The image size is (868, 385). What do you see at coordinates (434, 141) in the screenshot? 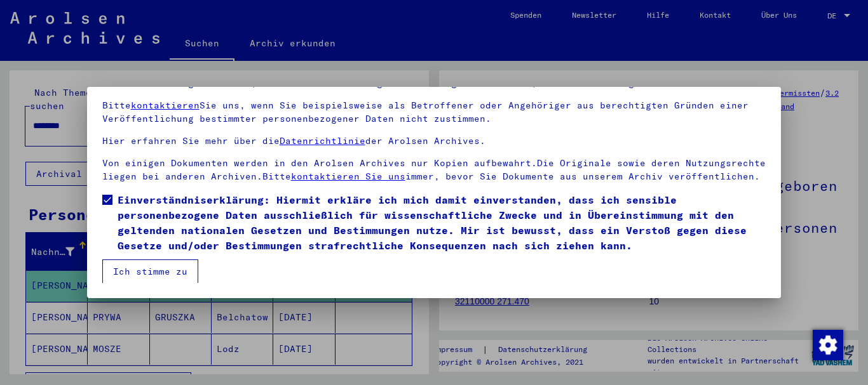
I see `p: Hier erfahren Sie mehr über die der Arolsen Archives.` at bounding box center [434, 141].